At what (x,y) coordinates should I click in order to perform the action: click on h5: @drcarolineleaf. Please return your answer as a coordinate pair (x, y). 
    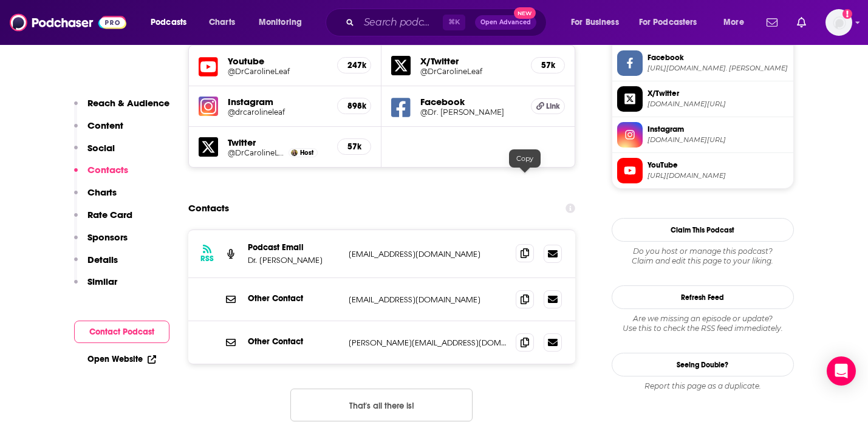
    Looking at the image, I should click on (278, 111).